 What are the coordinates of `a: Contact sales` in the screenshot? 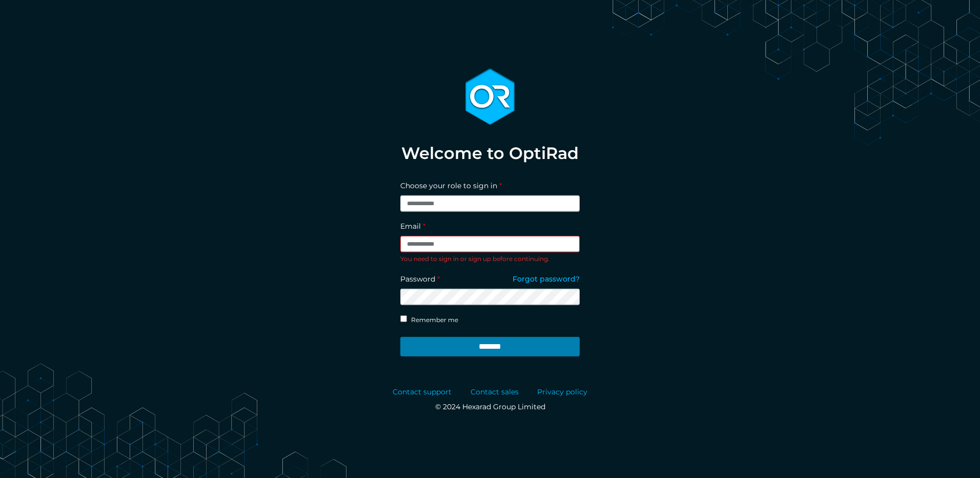 It's located at (494, 392).